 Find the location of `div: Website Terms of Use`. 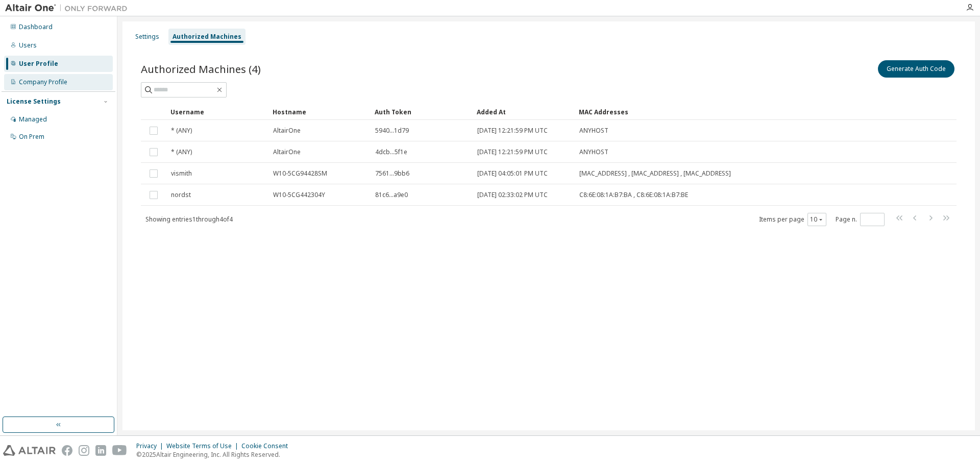

div: Website Terms of Use is located at coordinates (204, 447).